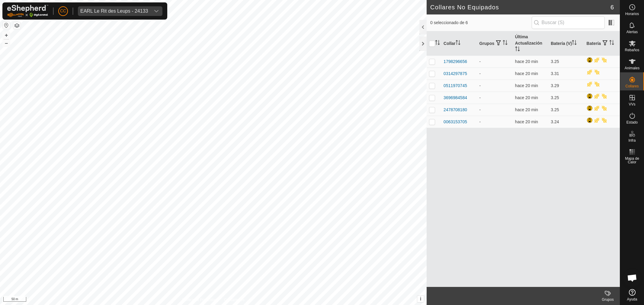 The image size is (644, 305). I want to click on span: Infra, so click(632, 140).